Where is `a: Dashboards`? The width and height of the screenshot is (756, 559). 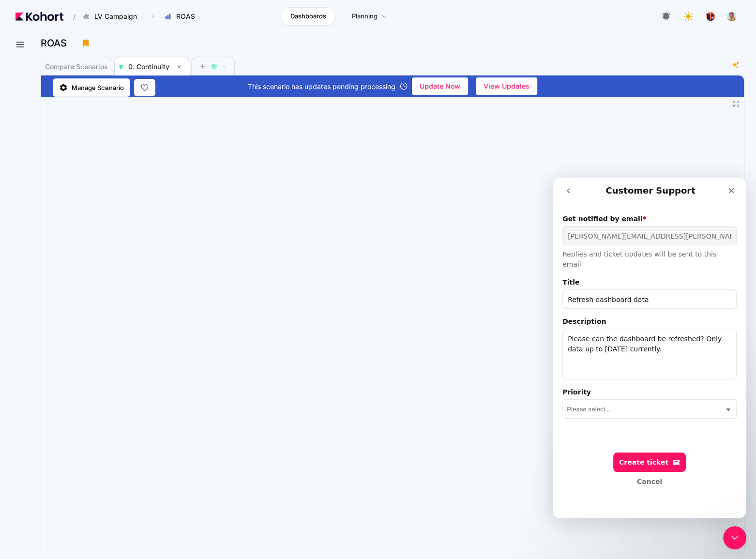 a: Dashboards is located at coordinates (308, 16).